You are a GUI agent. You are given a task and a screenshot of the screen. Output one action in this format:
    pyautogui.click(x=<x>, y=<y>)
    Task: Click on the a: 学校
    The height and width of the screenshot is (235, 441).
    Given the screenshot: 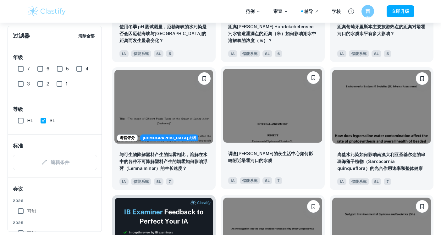 What is the action you would take?
    pyautogui.click(x=336, y=11)
    